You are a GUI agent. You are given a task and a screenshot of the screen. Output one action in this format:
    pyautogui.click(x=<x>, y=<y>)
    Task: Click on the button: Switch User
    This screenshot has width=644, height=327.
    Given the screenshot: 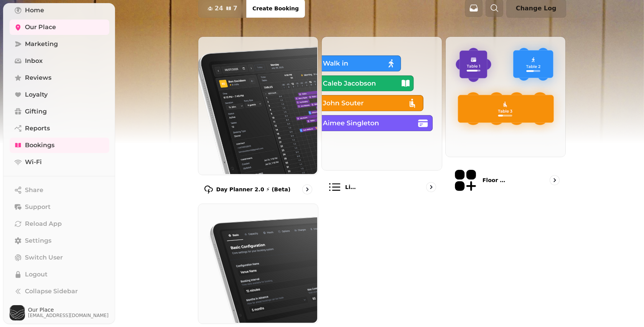 What is the action you would take?
    pyautogui.click(x=59, y=258)
    